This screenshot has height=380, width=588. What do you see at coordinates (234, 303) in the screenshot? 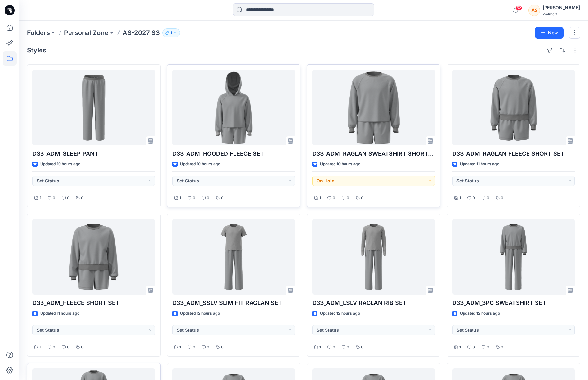
I see `p: D33_ADM_SSLV SLIM FIT RAGLAN SET` at bounding box center [234, 303].